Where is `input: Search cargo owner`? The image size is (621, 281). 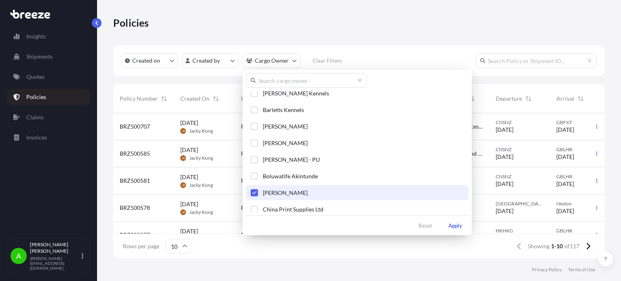 input: Search cargo owner is located at coordinates (306, 80).